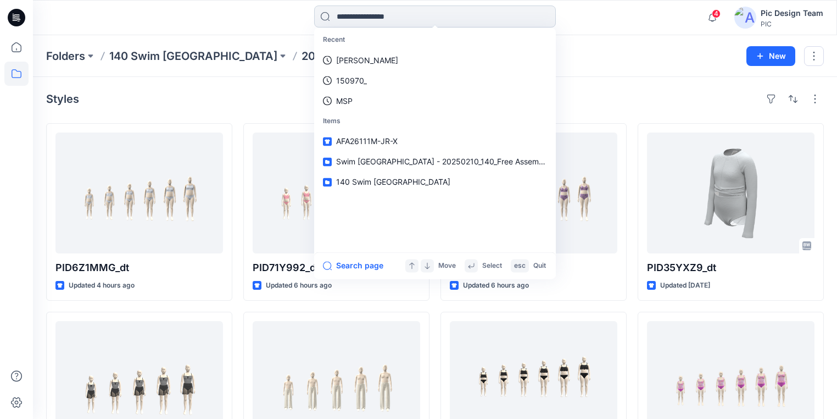 This screenshot has width=837, height=419. What do you see at coordinates (65, 56) in the screenshot?
I see `p: Folders` at bounding box center [65, 56].